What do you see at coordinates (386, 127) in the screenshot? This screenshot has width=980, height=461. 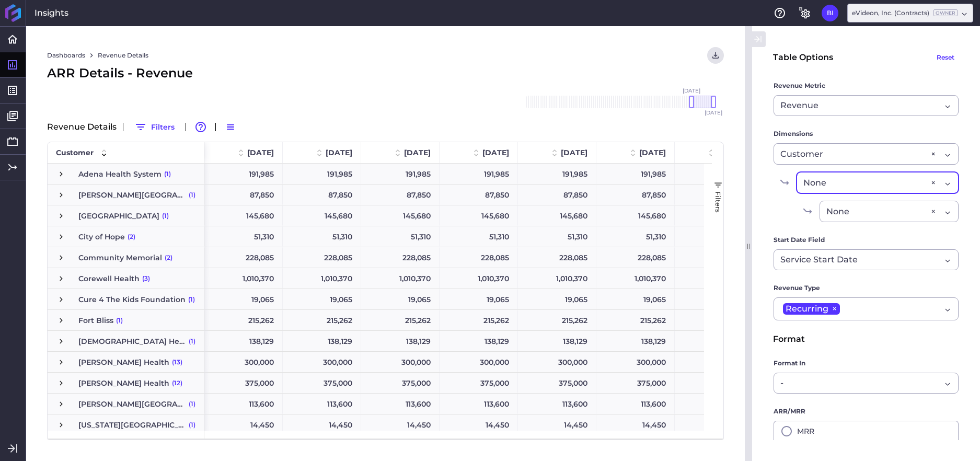 I see `div: Revenue Details` at bounding box center [386, 127].